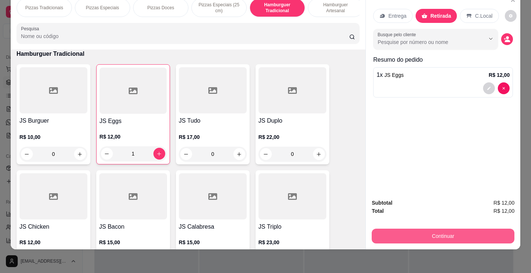  I want to click on p: Entrega, so click(397, 16).